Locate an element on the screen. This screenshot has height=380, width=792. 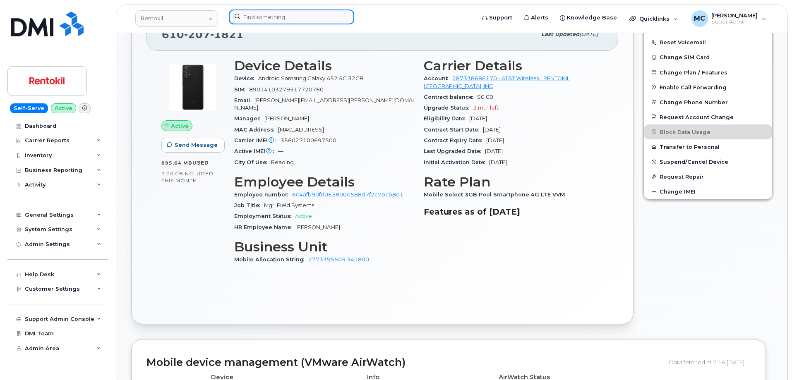
span: Carrier IMEI is located at coordinates (257, 140).